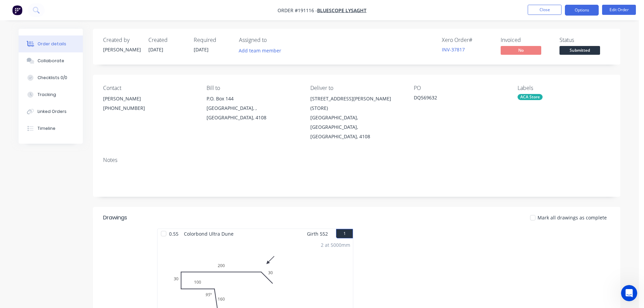  What do you see at coordinates (52, 112) in the screenshot?
I see `div: Linked Orders` at bounding box center [52, 112].